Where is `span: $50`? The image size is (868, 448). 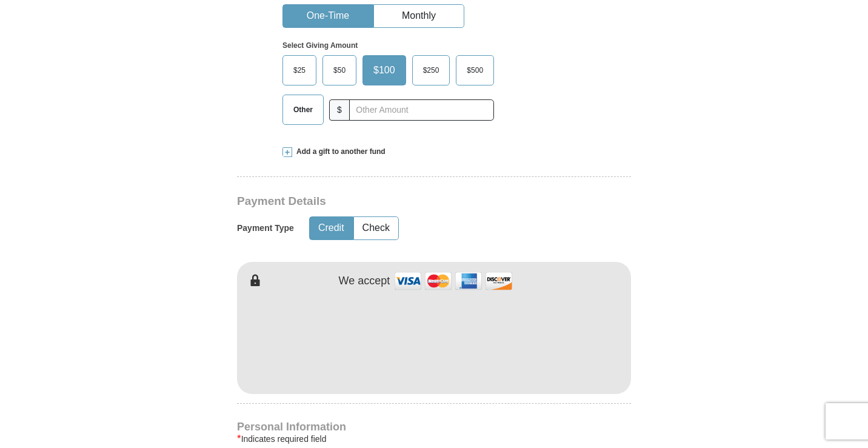 span: $50 is located at coordinates (340, 70).